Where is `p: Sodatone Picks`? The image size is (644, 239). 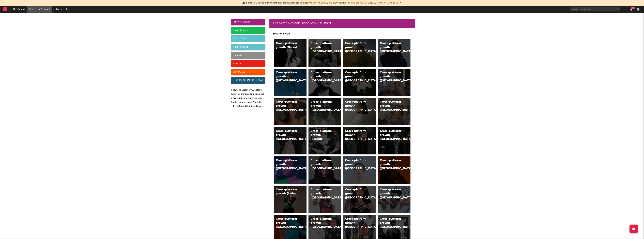 p: Sodatone Picks is located at coordinates (342, 34).